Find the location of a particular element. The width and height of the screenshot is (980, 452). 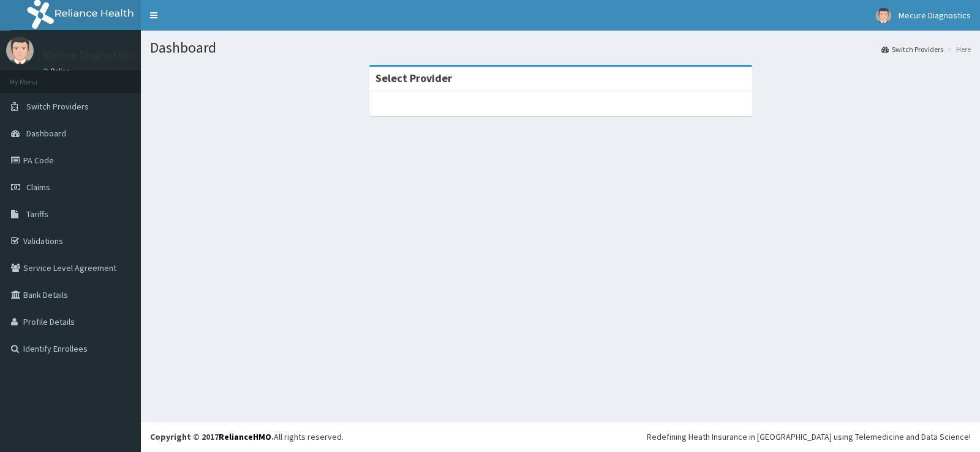

a: RelianceHMO is located at coordinates (245, 437).